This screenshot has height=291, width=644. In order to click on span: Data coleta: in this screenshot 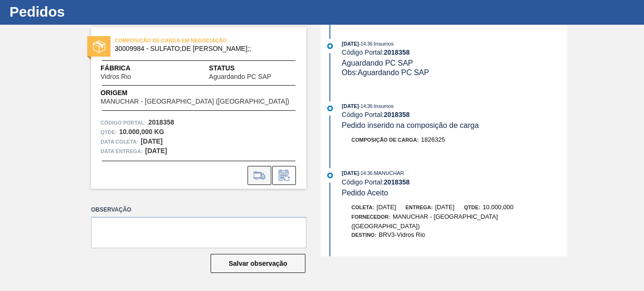, I will do `click(119, 142)`.